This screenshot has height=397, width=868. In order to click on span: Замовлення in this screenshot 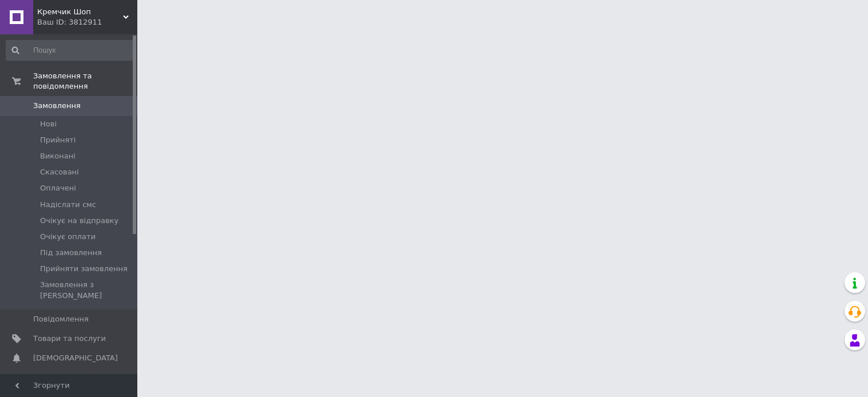, I will do `click(57, 106)`.